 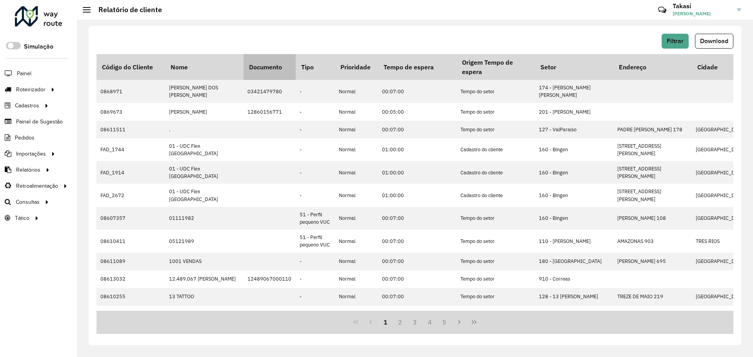 What do you see at coordinates (204, 219) in the screenshot?
I see `td: 01111982` at bounding box center [204, 219].